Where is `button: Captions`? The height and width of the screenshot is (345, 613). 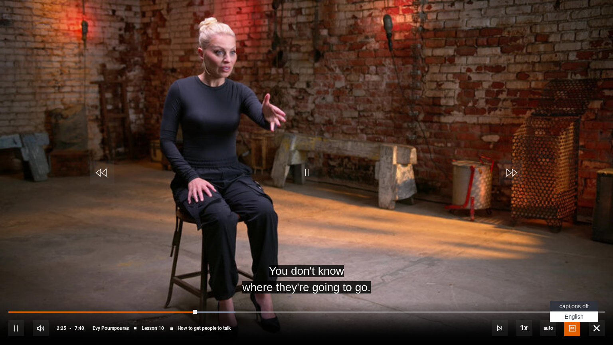
button: Captions is located at coordinates (572, 328).